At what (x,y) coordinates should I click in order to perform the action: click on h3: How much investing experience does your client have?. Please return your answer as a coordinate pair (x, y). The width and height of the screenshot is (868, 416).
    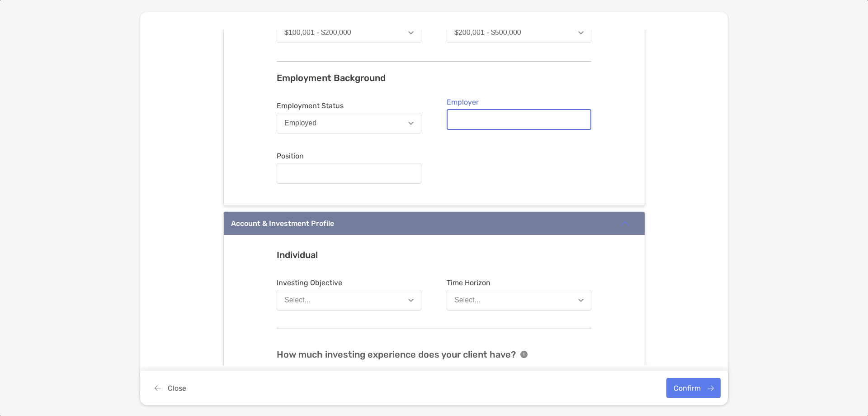
    Looking at the image, I should click on (396, 354).